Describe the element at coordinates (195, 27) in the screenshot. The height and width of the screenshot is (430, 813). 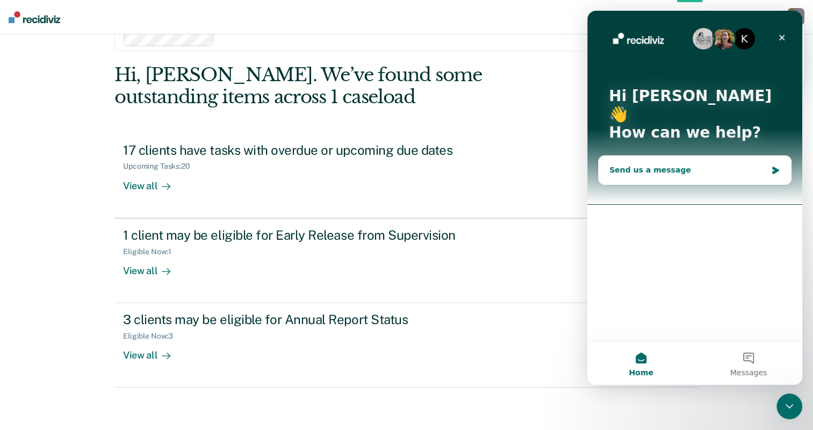
I see `div: Close` at that location.